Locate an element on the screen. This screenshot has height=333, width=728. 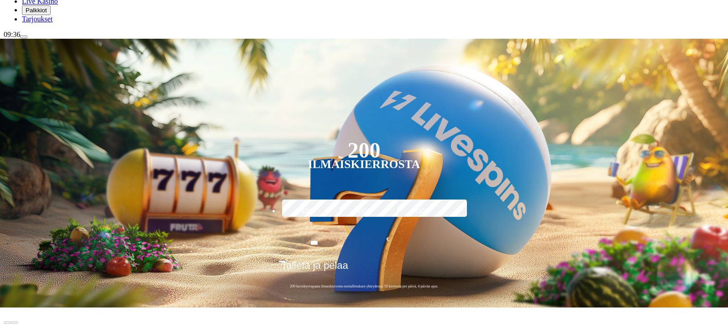
button: prev slide is located at coordinates (7, 323).